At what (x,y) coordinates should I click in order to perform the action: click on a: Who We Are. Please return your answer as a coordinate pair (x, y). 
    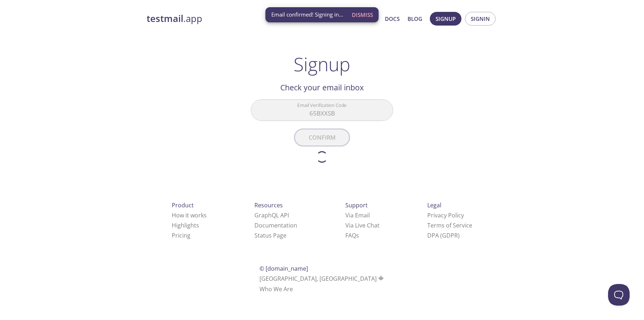
    Looking at the image, I should click on (276, 289).